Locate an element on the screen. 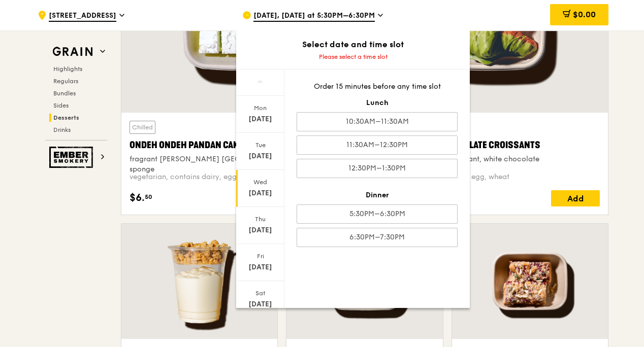  div: Wed is located at coordinates (260, 182).